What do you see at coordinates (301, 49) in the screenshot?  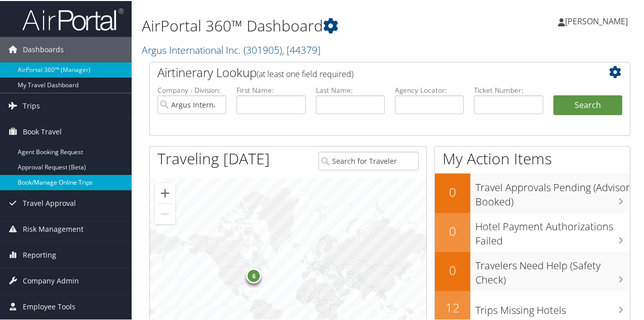 I see `span: , [ 44379 ]` at bounding box center [301, 49].